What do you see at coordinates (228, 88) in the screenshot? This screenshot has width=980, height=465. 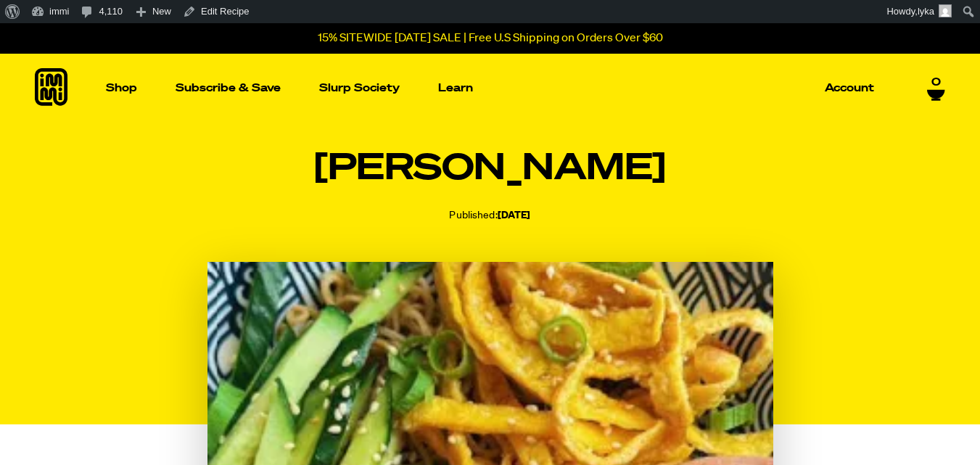 I see `a: Subscribe & Save` at bounding box center [228, 88].